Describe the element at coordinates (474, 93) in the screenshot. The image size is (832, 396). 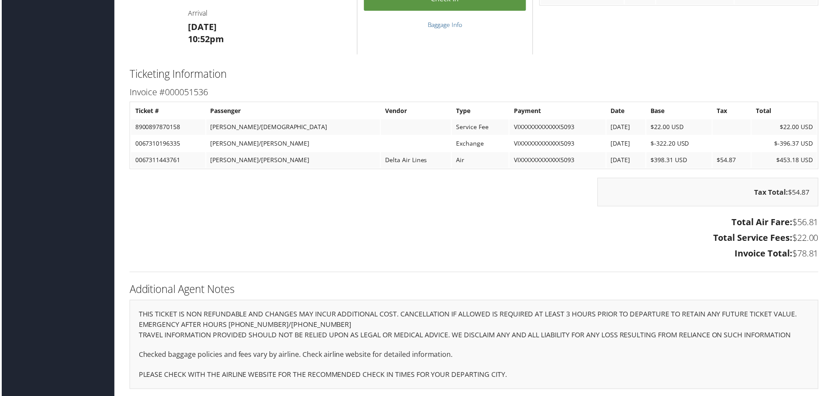
I see `h3: Invoice #000051536` at that location.